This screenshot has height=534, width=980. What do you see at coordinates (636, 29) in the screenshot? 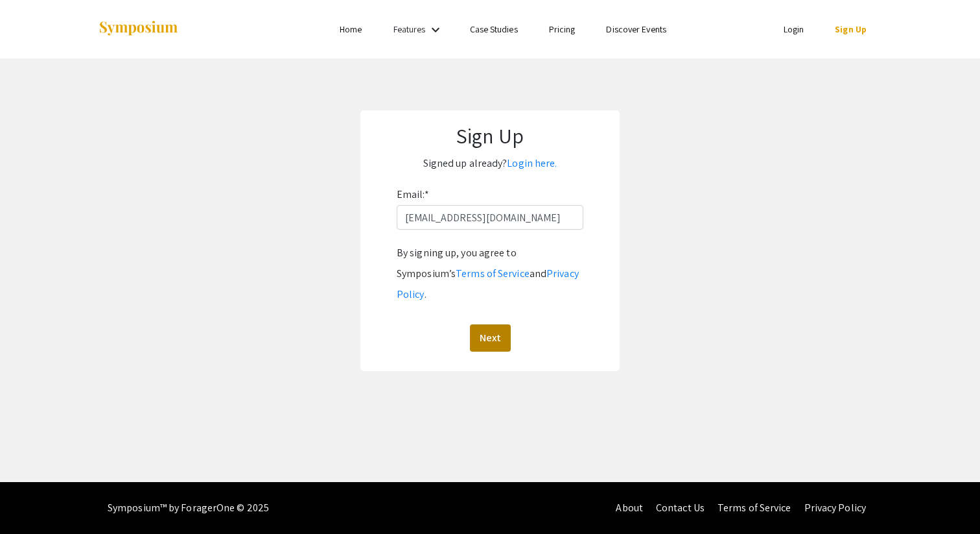
I see `a: Discover Events` at bounding box center [636, 29].